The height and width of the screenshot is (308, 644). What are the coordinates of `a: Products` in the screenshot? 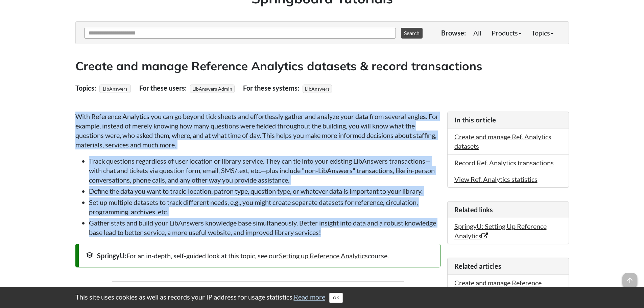 It's located at (506, 33).